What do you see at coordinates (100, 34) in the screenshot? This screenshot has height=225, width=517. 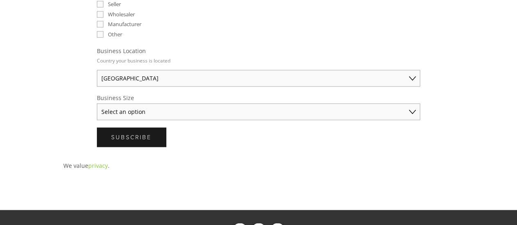 I see `input: Other` at bounding box center [100, 34].